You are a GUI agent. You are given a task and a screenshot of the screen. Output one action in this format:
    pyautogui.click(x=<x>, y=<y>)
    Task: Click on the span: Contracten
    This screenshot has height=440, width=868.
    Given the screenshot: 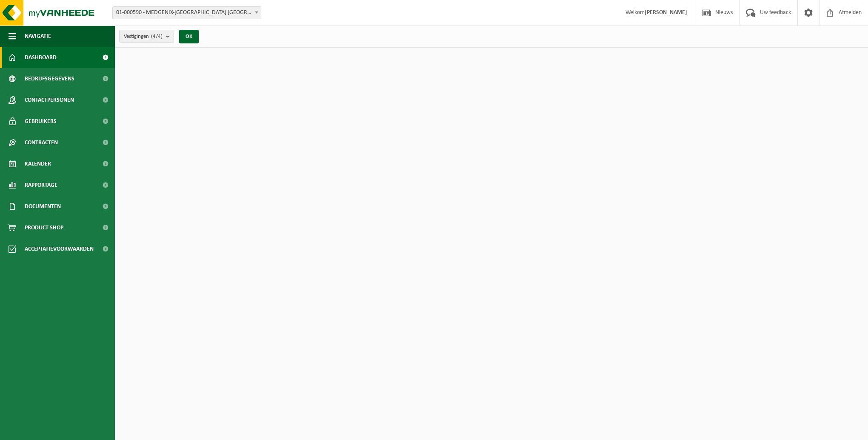 What is the action you would take?
    pyautogui.click(x=42, y=142)
    